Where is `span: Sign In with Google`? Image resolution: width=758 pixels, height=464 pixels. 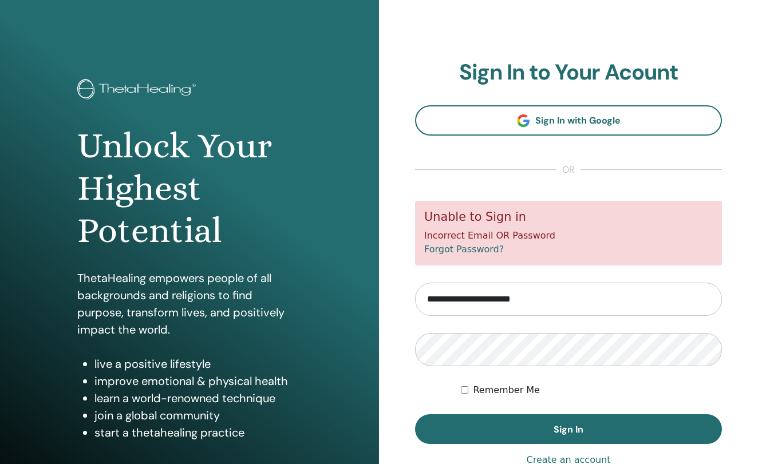 span: Sign In with Google is located at coordinates (578, 120).